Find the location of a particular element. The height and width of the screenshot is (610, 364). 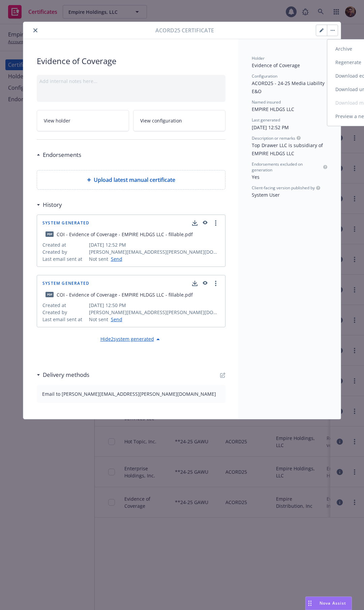

div: Delivery methods is located at coordinates (63, 375).